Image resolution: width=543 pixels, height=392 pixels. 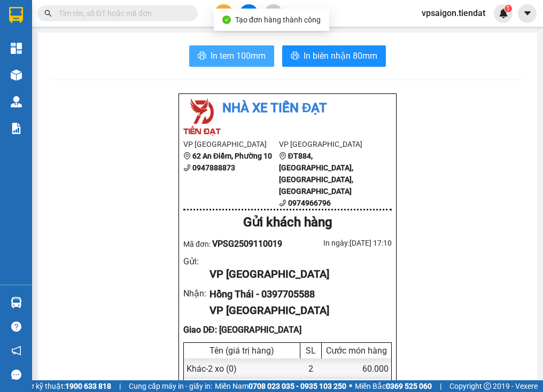 I want to click on div: Mã đơn:, so click(x=235, y=244).